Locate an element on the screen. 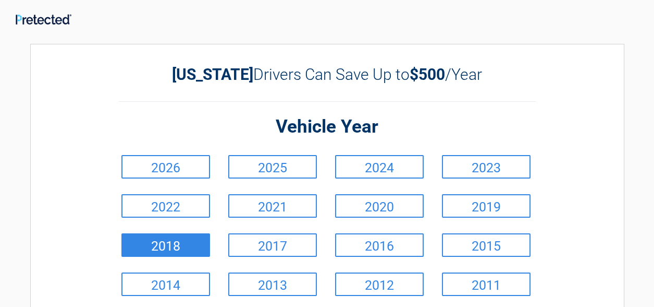  a: 2021 is located at coordinates (273, 205).